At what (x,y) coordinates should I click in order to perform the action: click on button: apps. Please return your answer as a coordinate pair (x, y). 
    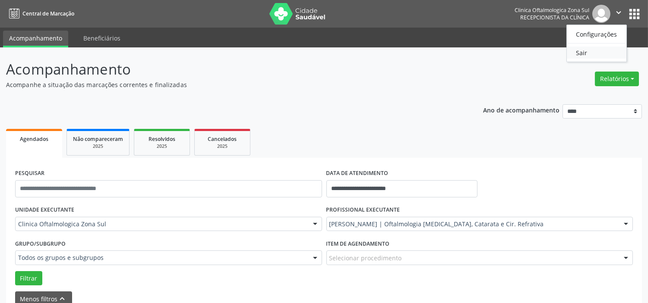
    Looking at the image, I should click on (634, 14).